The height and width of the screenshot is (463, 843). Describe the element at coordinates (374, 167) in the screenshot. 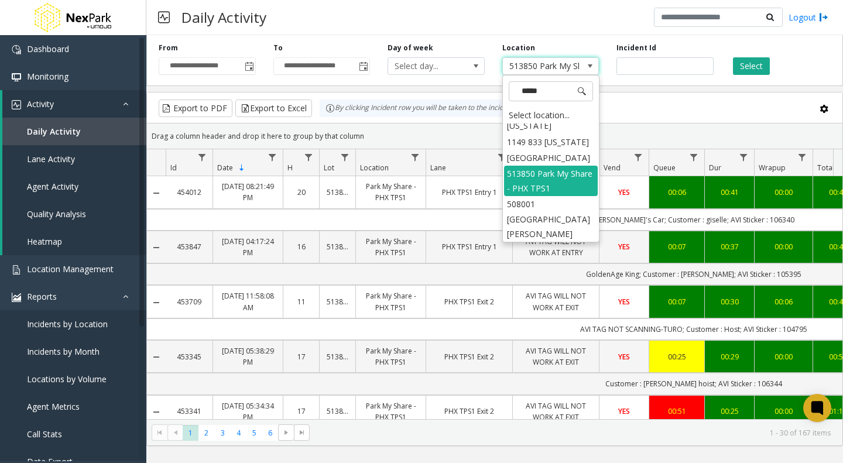

I see `span: Location` at that location.